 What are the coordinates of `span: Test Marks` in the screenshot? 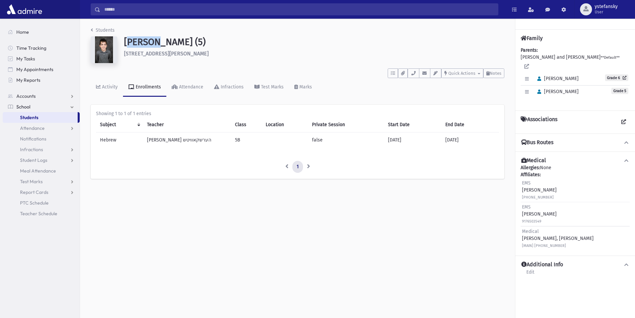 It's located at (31, 181).